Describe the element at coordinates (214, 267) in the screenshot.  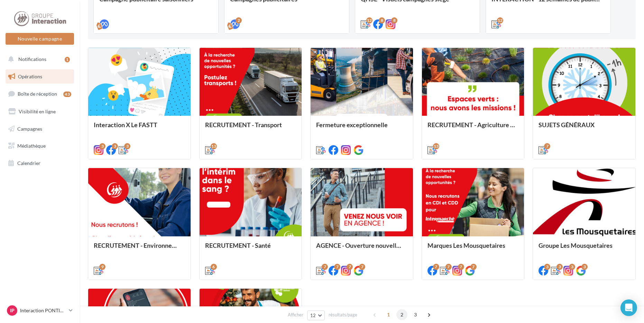
I see `div: 6` at that location.